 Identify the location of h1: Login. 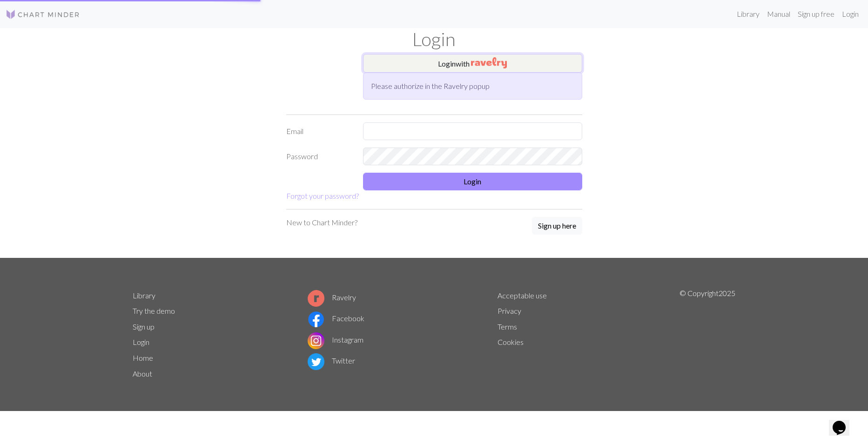
(434, 39).